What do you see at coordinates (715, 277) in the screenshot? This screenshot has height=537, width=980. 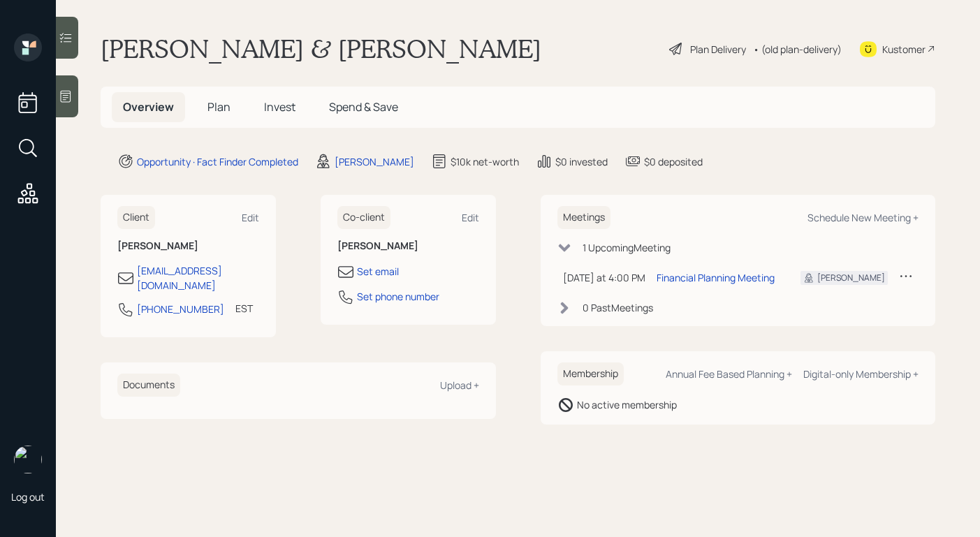 I see `div: Financial Planning Meeting` at bounding box center [715, 277].